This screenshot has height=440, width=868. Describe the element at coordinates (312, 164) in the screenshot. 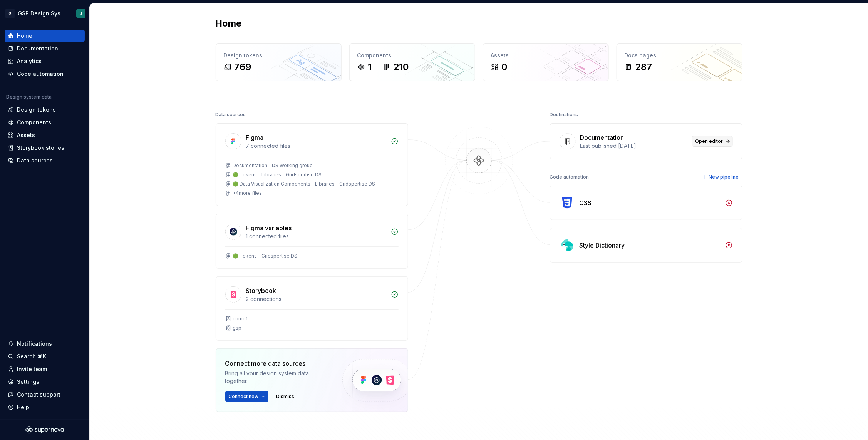

I see `a: Figma7 connected filesDocumentation - DS Working group🟢 Tokens - Libraries - Gridspertise DS🟢 Dat...` at that location.